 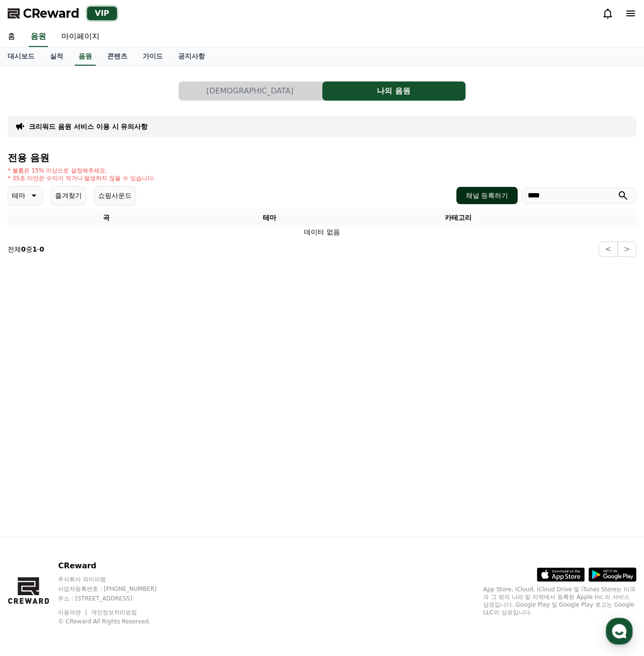 What do you see at coordinates (116, 622) in the screenshot?
I see `p: © CReward All Rights Reserved.` at bounding box center [116, 622].